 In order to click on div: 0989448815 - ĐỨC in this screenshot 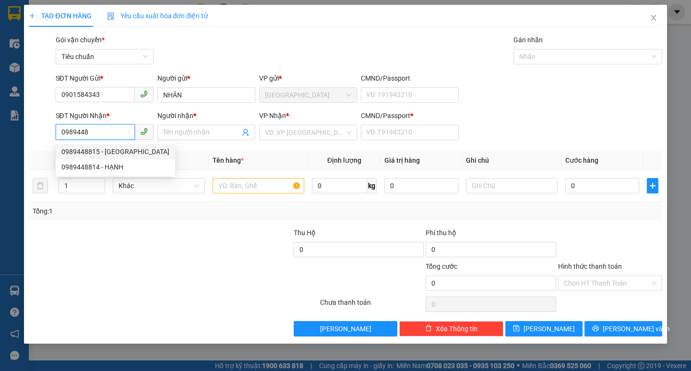, I will do `click(115, 152)`.